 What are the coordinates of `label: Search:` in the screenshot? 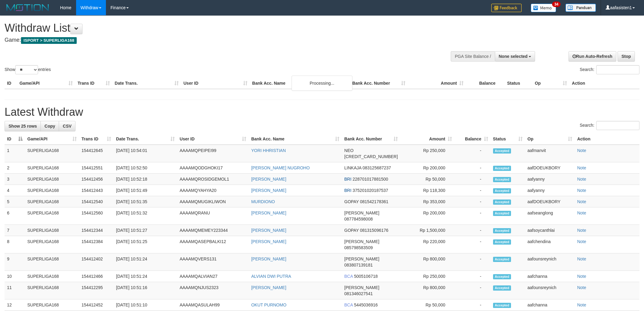 It's located at (609, 70).